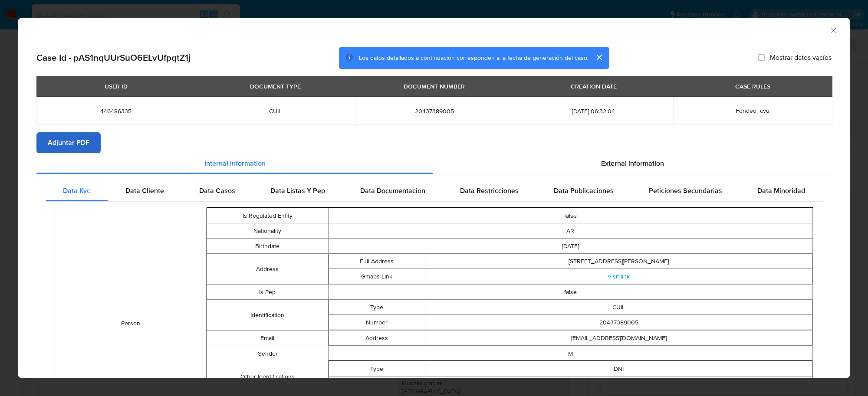  I want to click on td: AR, so click(570, 231).